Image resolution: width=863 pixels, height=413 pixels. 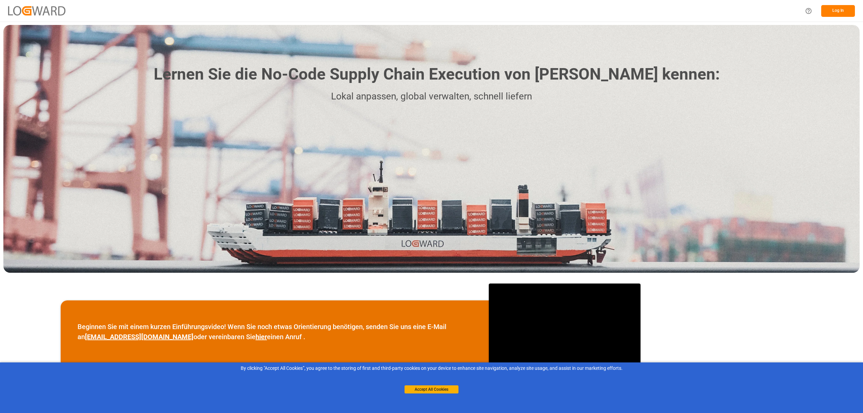 What do you see at coordinates (809, 11) in the screenshot?
I see `button: Help Center` at bounding box center [809, 11].